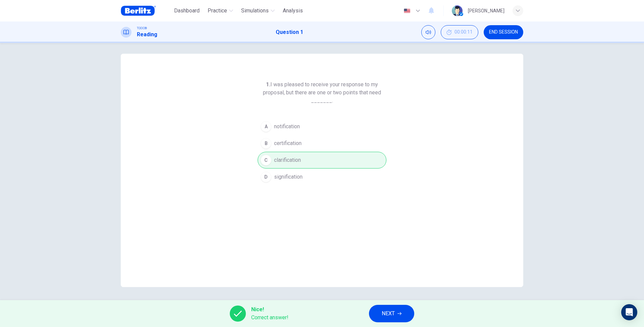 The width and height of the screenshot is (644, 327). I want to click on strong: 1., so click(268, 84).